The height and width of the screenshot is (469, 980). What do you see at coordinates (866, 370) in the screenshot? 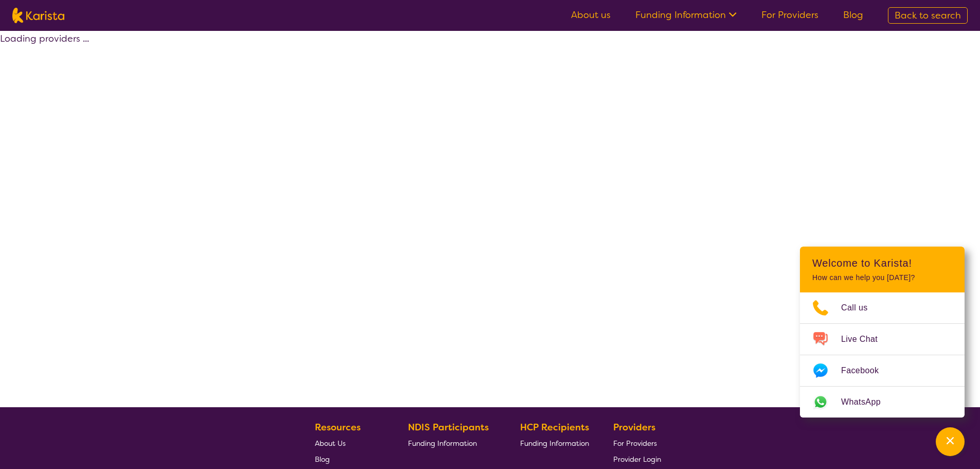
I see `span: Facebook` at bounding box center [866, 370].